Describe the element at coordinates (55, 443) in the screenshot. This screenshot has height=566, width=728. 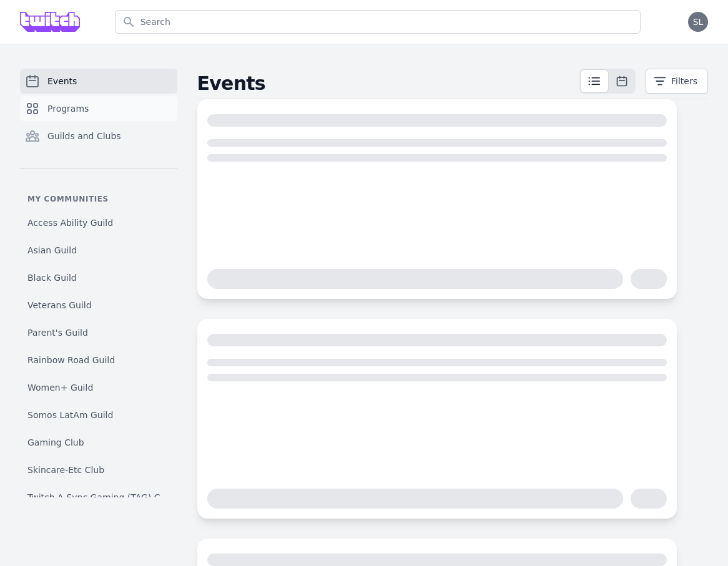
I see `span: Gaming Club` at that location.